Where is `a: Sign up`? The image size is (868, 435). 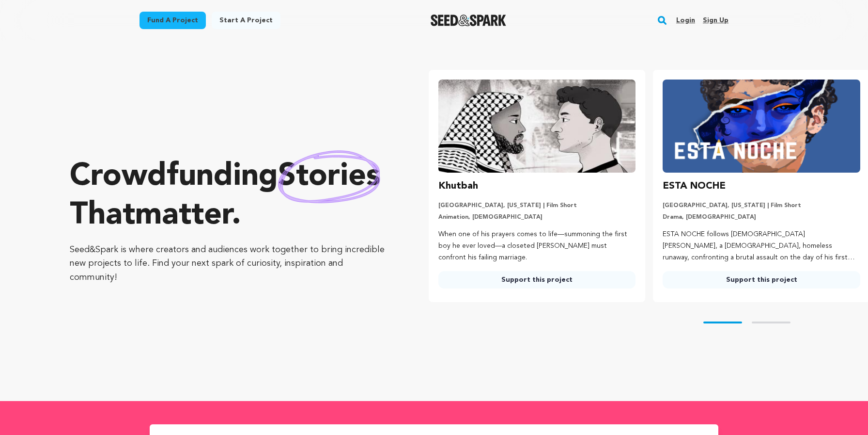 a: Sign up is located at coordinates (716, 21).